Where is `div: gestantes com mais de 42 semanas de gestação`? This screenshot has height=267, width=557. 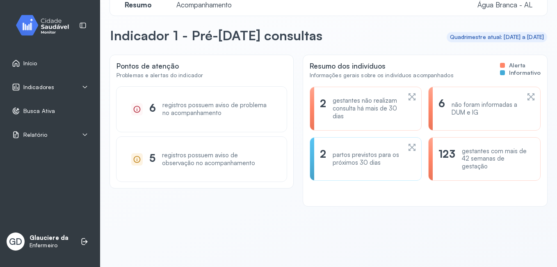
div: gestantes com mais de 42 semanas de gestação is located at coordinates (496, 159).